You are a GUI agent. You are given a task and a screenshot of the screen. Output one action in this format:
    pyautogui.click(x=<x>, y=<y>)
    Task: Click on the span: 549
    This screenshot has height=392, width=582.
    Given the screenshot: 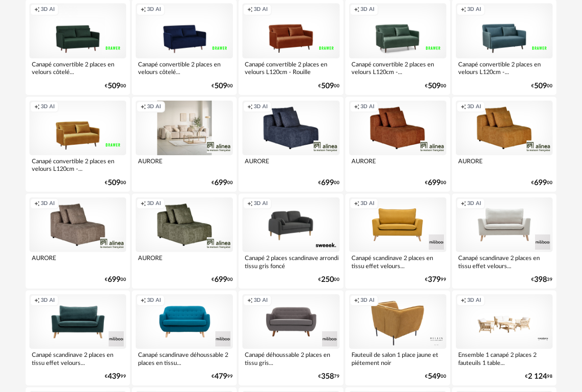 What is the action you would take?
    pyautogui.click(x=434, y=376)
    